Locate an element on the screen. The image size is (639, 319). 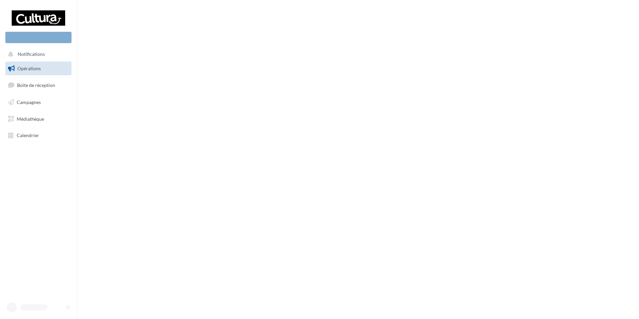
a: Médiathèque is located at coordinates (38, 119).